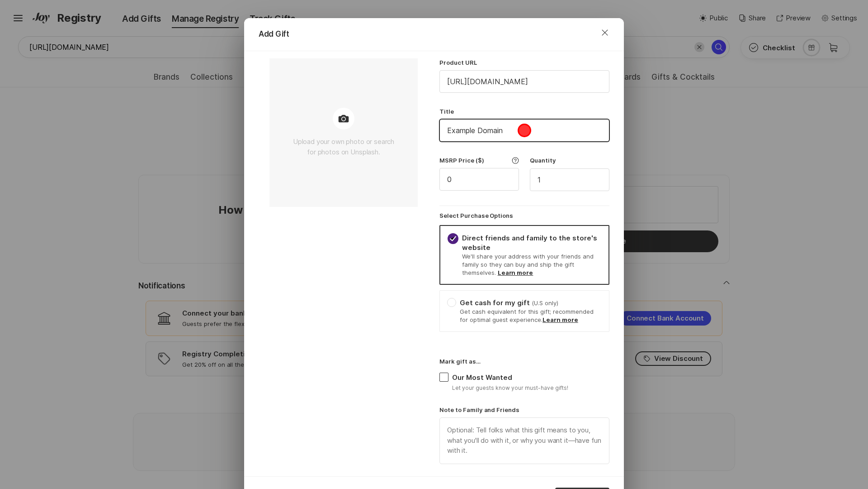  Describe the element at coordinates (570, 160) in the screenshot. I see `label: Quantity` at that location.